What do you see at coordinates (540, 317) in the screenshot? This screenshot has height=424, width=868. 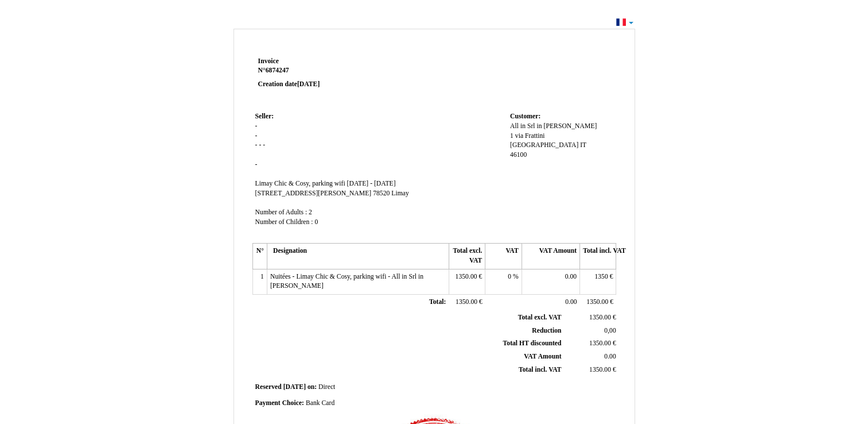 I see `span: Total excl. VAT` at bounding box center [540, 317].